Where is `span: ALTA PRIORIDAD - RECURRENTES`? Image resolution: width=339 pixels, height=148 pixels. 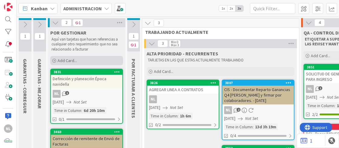 span: ALTA PRIORIDAD - RECURRENTES is located at coordinates (183, 54).